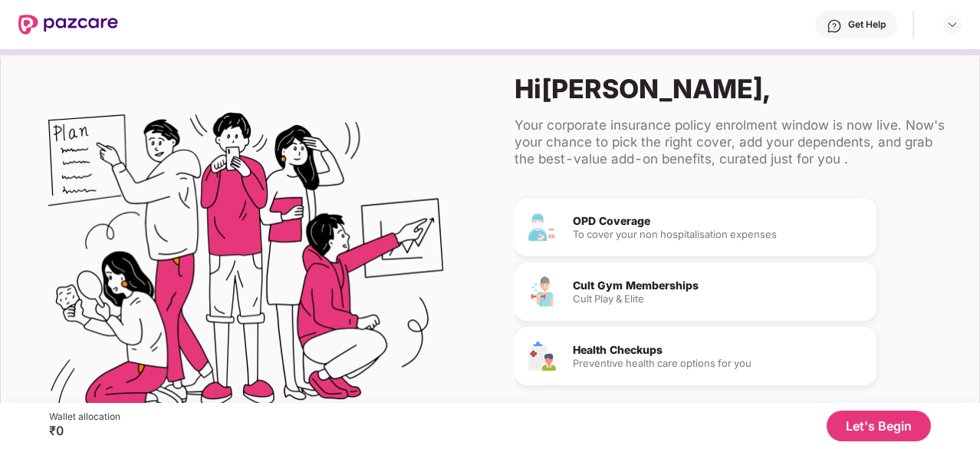 Image resolution: width=980 pixels, height=449 pixels. What do you see at coordinates (542, 356) in the screenshot?
I see `img: Health Checkups` at bounding box center [542, 356].